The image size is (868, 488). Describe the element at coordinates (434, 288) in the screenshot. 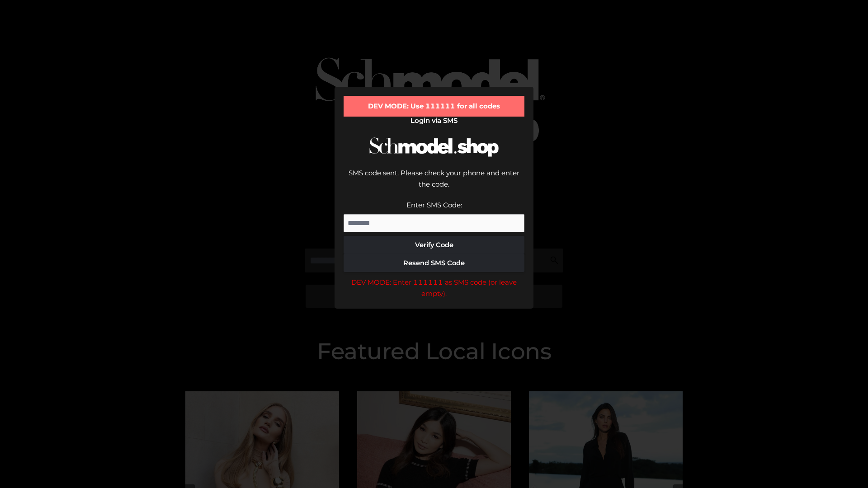

I see `div: DEV MODE: Enter 111111 as SMS code (or leave empty).` at that location.